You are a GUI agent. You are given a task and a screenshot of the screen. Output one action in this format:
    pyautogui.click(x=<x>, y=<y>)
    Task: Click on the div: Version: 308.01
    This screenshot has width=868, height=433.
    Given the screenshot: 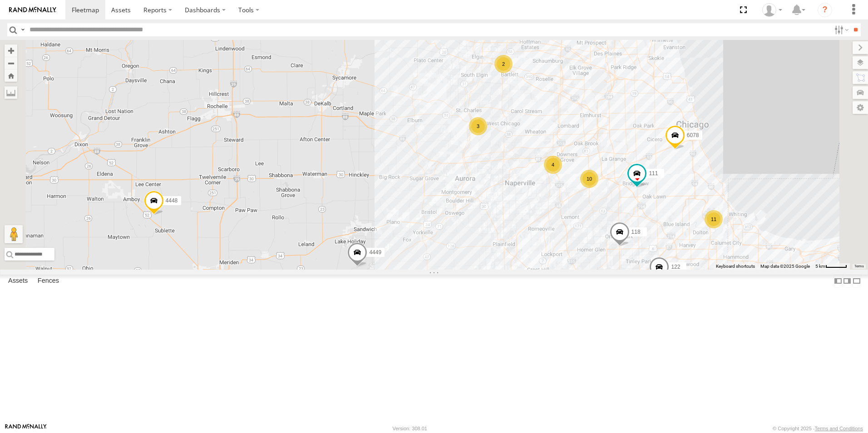 What is the action you would take?
    pyautogui.click(x=410, y=429)
    